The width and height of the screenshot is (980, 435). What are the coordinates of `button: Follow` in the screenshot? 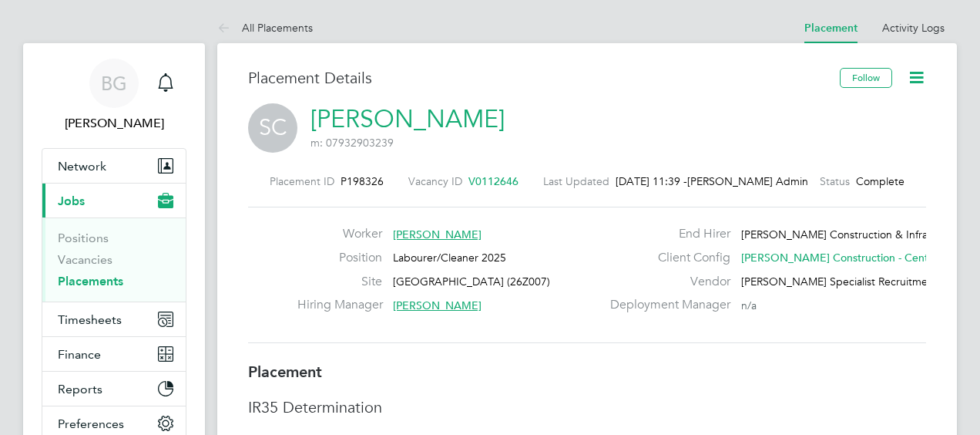 It's located at (866, 78).